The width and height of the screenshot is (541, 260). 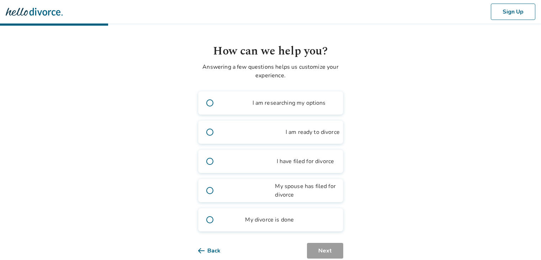 What do you see at coordinates (228, 190) in the screenshot?
I see `span: article_person` at bounding box center [228, 190].